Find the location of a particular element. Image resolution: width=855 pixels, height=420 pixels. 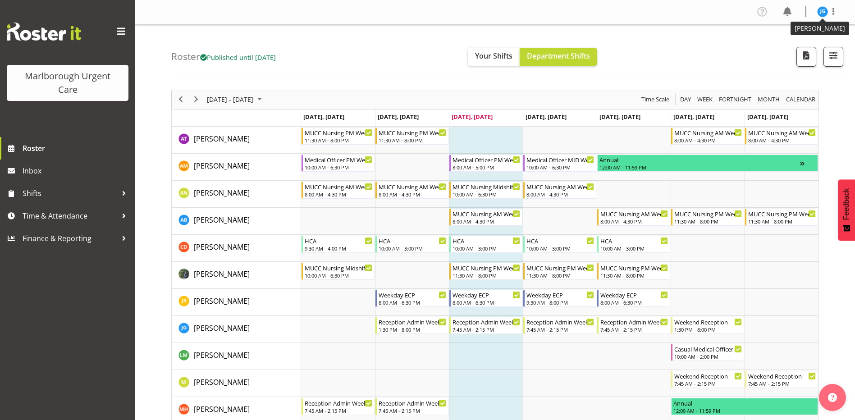

span: Time & Attendance is located at coordinates (70, 216).